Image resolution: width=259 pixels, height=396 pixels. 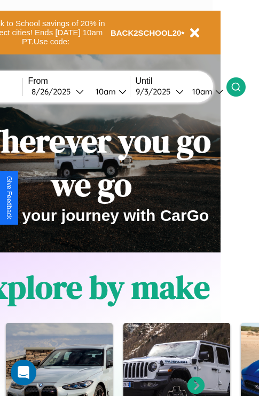 What do you see at coordinates (58, 91) in the screenshot?
I see `button: 8/26/2025` at bounding box center [58, 91].